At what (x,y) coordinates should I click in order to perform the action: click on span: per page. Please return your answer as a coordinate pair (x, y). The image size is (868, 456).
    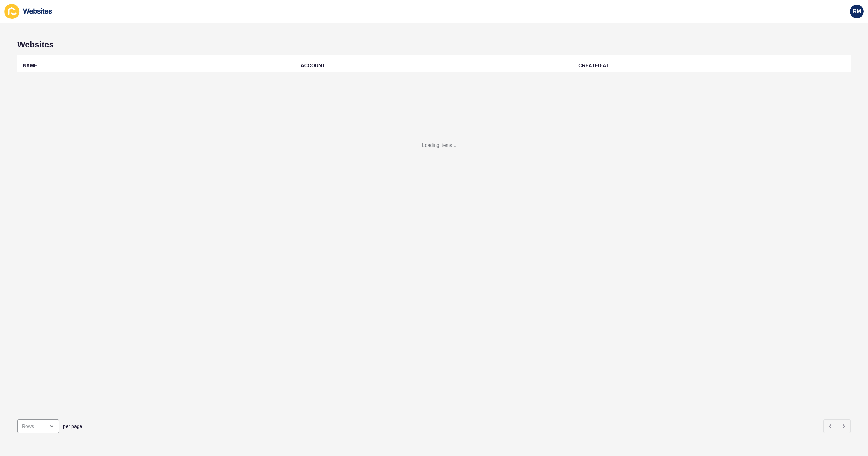
    Looking at the image, I should click on (72, 426).